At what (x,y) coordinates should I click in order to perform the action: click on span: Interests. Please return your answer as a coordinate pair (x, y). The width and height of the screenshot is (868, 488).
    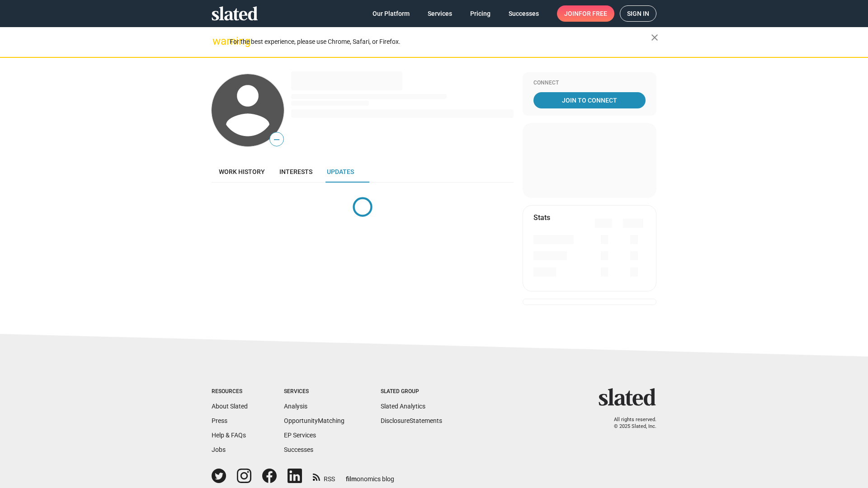
    Looking at the image, I should click on (295, 171).